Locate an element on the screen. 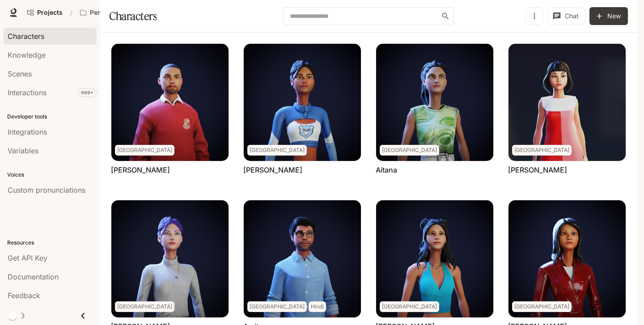 The image size is (644, 325). span: Projects is located at coordinates (49, 13).